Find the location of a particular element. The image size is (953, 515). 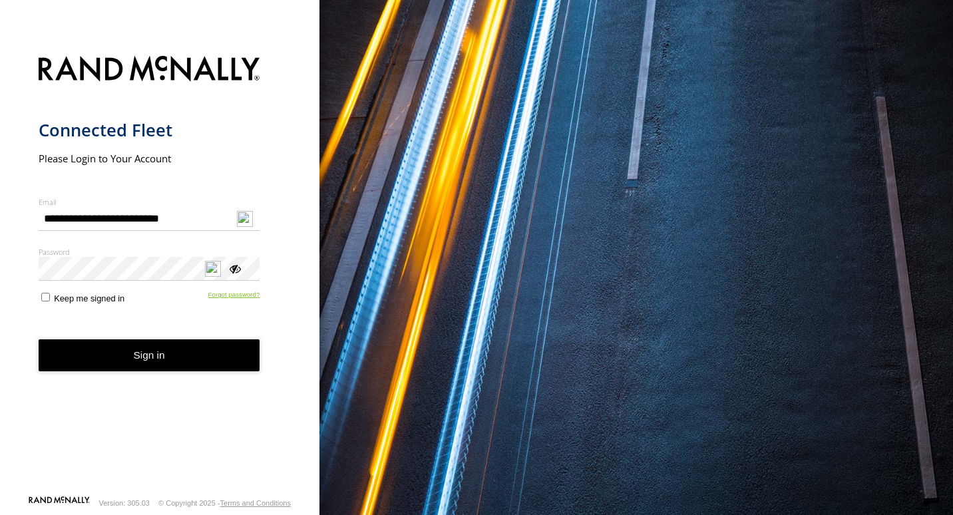

div: Version: 305.03 is located at coordinates (124, 503).